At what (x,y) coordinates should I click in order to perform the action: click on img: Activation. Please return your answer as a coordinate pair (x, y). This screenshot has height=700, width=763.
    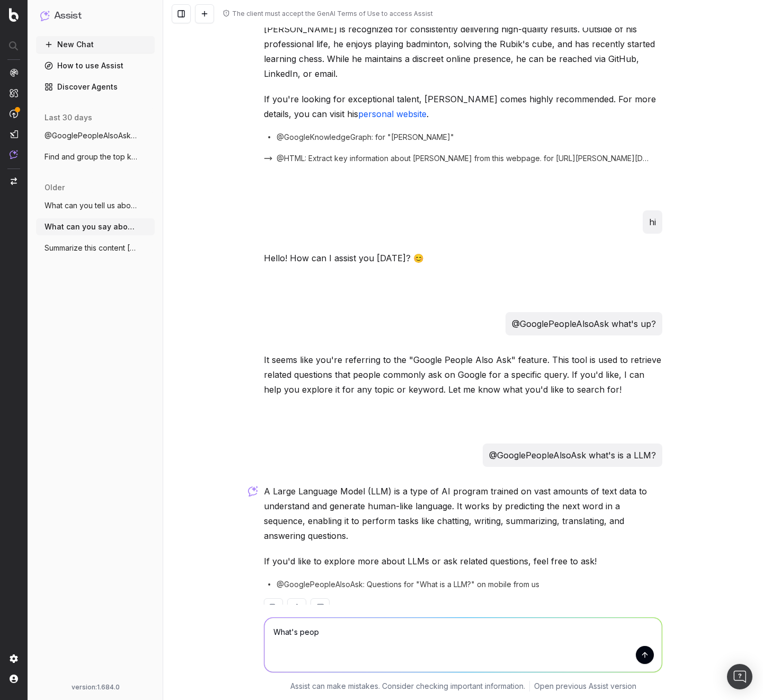
    Looking at the image, I should click on (14, 113).